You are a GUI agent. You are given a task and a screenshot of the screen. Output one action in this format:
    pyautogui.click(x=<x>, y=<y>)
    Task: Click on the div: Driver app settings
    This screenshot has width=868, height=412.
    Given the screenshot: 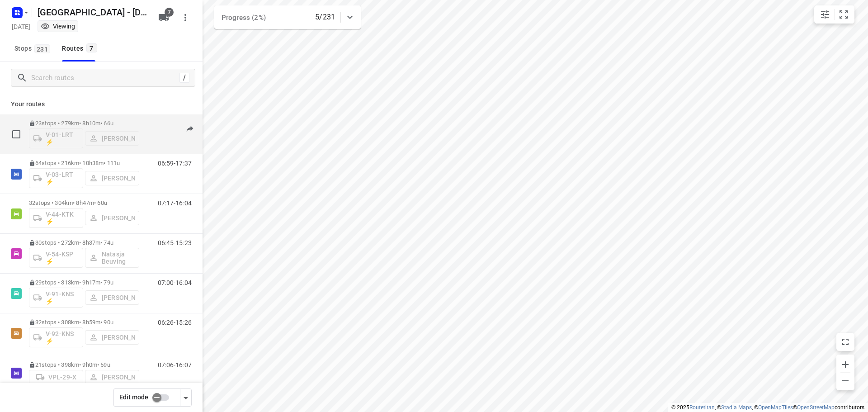 What is the action you would take?
    pyautogui.click(x=186, y=397)
    